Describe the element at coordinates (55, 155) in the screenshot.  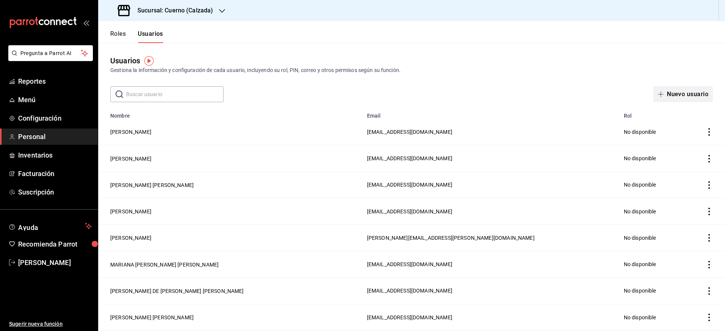
I see `span: Inventarios` at that location.